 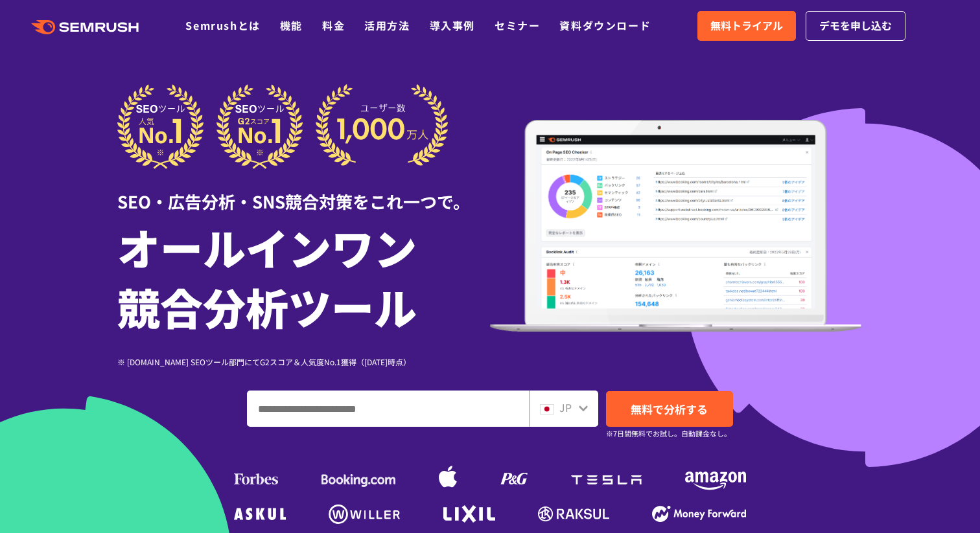 I want to click on a: 無料で分析する, so click(x=670, y=409).